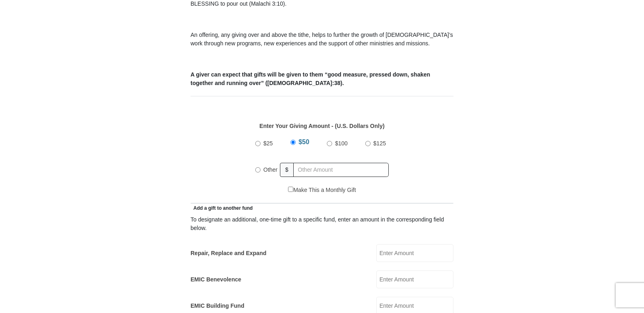  Describe the element at coordinates (322, 39) in the screenshot. I see `p: An offering, any giving over and above the tithe, helps to further the growth of [DEMOGRAPHIC_DAT...` at that location.